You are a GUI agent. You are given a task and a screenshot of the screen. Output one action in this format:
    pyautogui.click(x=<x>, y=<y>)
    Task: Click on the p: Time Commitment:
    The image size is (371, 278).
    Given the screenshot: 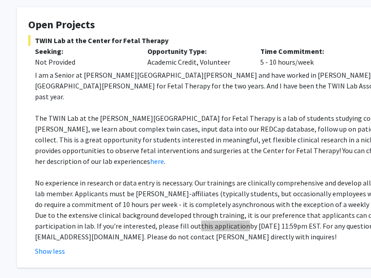 What is the action you would take?
    pyautogui.click(x=310, y=51)
    